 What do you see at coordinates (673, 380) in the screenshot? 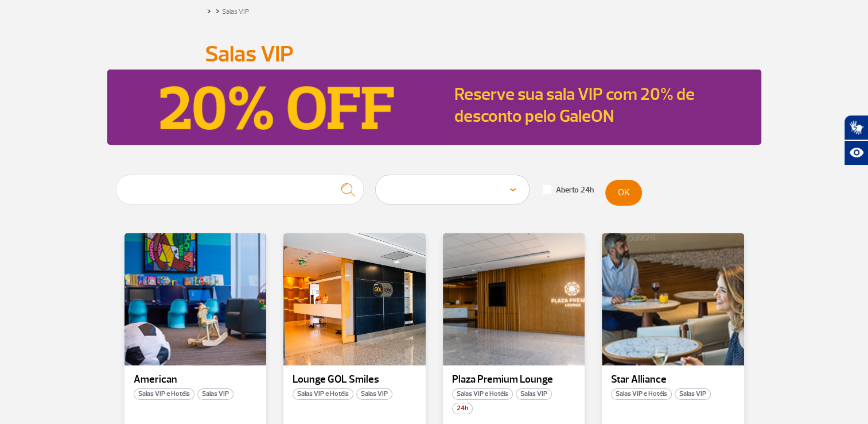
I see `p: Star Alliance` at bounding box center [673, 380].